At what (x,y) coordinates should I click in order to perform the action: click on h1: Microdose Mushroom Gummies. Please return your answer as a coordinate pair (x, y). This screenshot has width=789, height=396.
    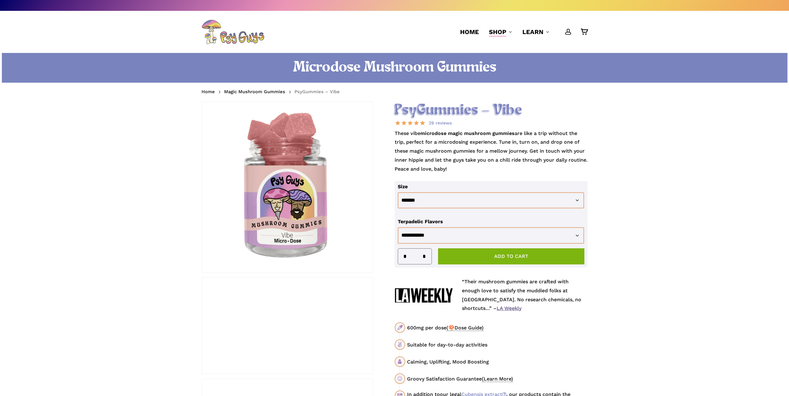
    Looking at the image, I should click on (394, 68).